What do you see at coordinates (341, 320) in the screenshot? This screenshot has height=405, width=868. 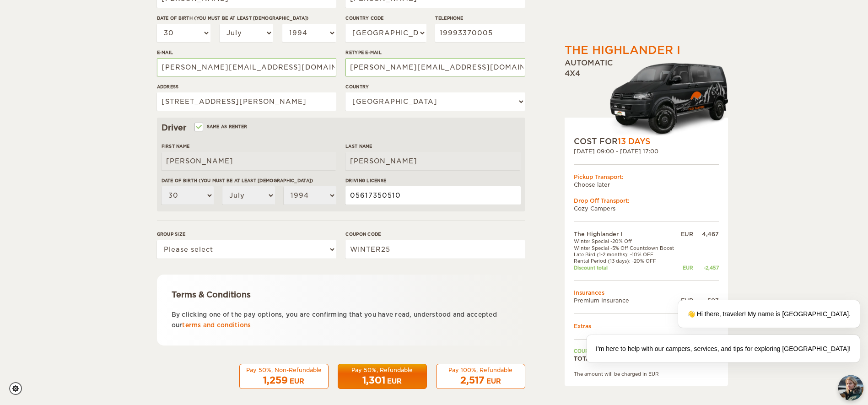 I see `p: By clicking one of the pay options, you are confirming that you have read, understood and accepte...` at bounding box center [341, 320].